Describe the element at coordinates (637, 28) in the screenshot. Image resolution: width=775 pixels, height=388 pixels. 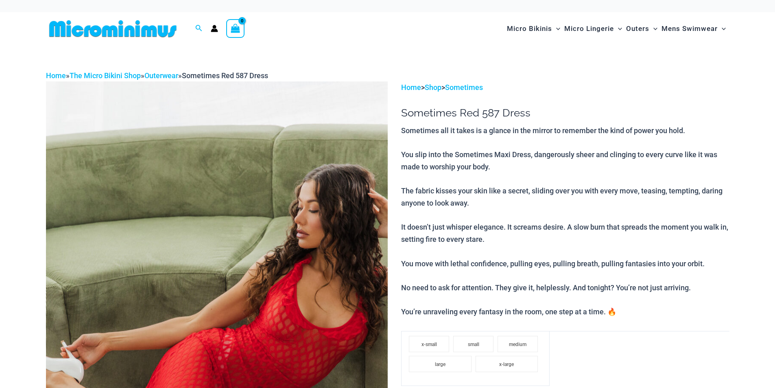
I see `span: Outers` at that location.